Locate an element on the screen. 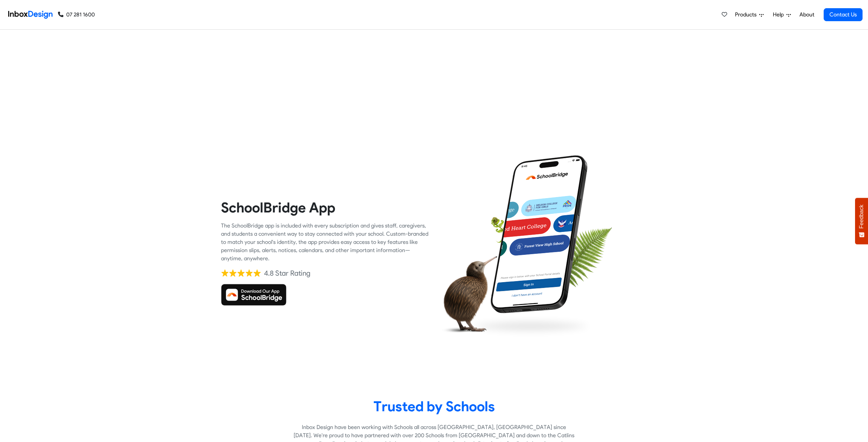 Image resolution: width=868 pixels, height=442 pixels. a: Products is located at coordinates (749, 15).